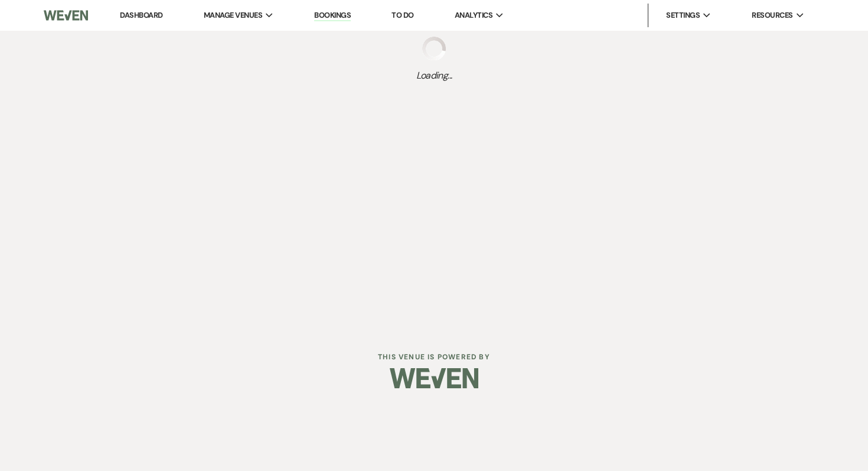 This screenshot has height=471, width=868. What do you see at coordinates (683, 15) in the screenshot?
I see `span: Settings` at bounding box center [683, 15].